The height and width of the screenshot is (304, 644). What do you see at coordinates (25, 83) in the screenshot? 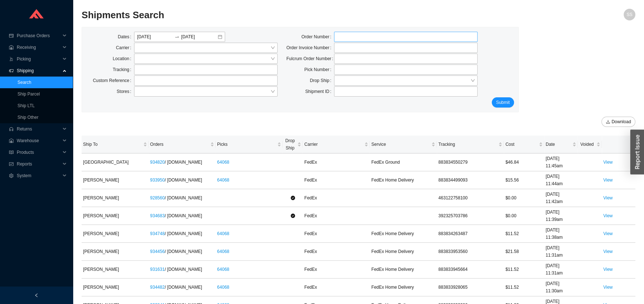
I see `a: Search` at bounding box center [25, 83].